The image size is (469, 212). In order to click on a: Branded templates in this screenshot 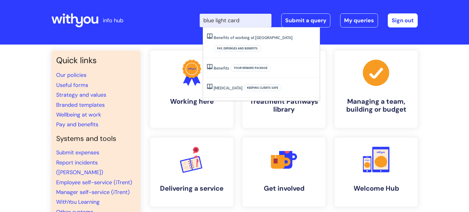, I will do `click(80, 105)`.